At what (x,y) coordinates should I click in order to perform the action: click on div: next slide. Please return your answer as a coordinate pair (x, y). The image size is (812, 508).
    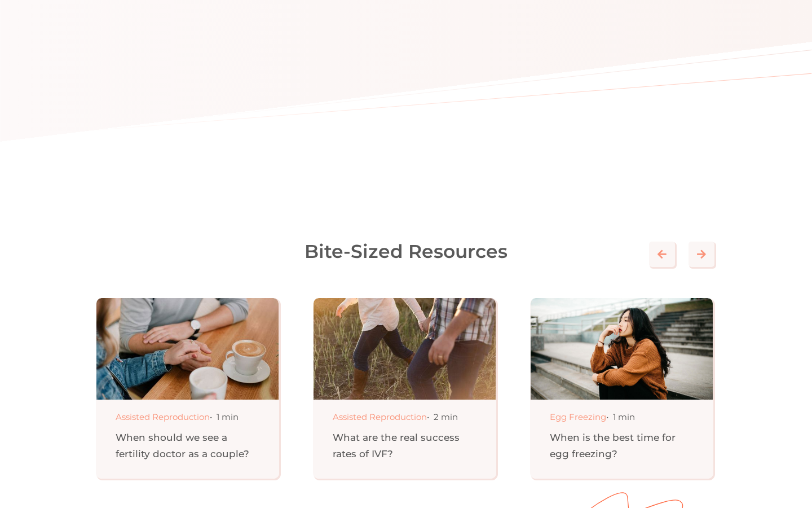
    Looking at the image, I should click on (702, 254).